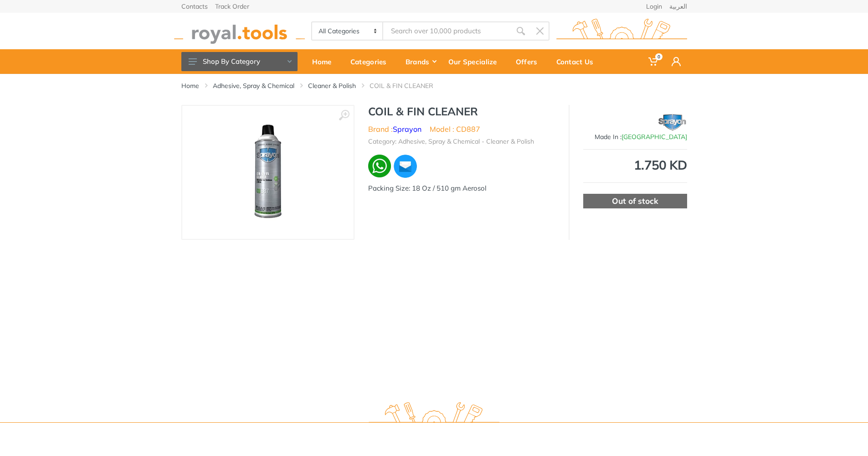  What do you see at coordinates (635, 201) in the screenshot?
I see `div: Out of stock` at bounding box center [635, 201].